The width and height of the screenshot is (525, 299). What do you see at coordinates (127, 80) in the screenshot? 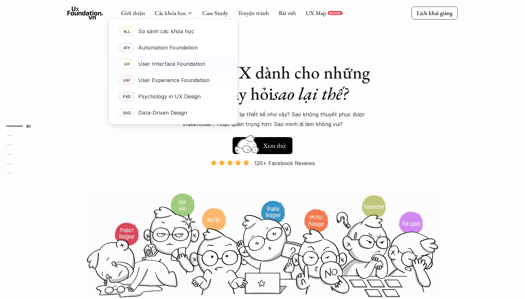
I see `p: UXF` at bounding box center [127, 80].